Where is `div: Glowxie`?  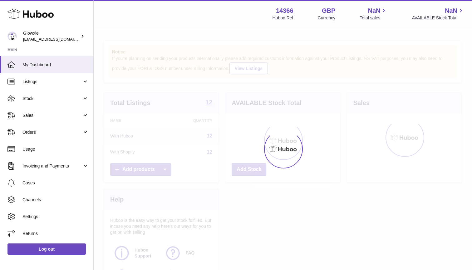 div: Glowxie is located at coordinates (51, 36).